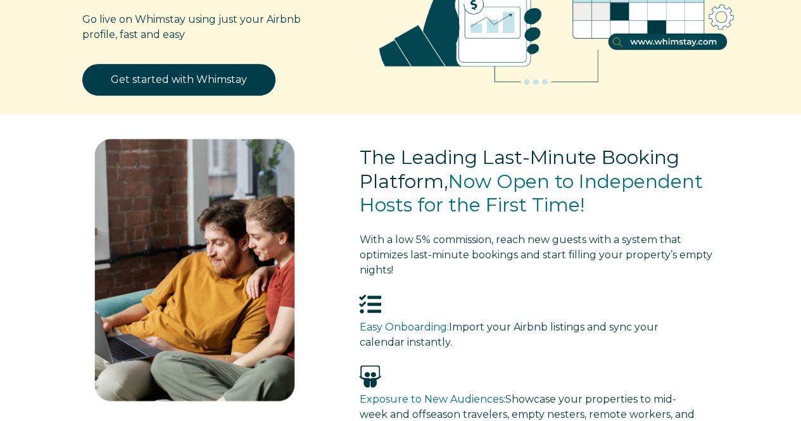 The image size is (801, 421). Describe the element at coordinates (535, 255) in the screenshot. I see `span: tart filling your property’s empty nights!` at that location.